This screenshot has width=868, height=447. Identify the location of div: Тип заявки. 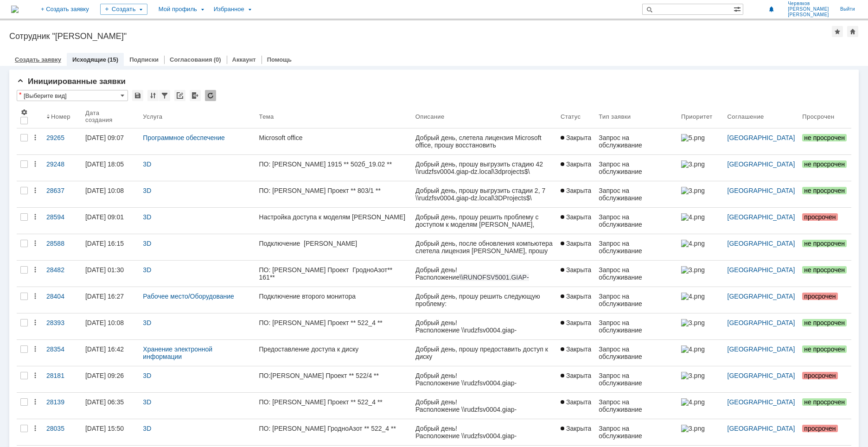
(614, 117).